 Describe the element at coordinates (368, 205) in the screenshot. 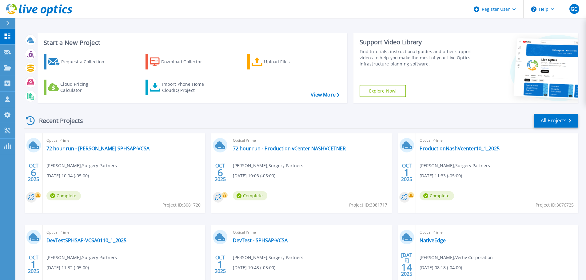

I see `span: Project ID: 3081717` at that location.